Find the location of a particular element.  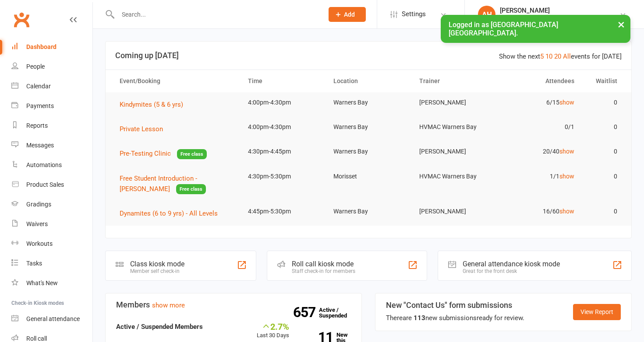

a: Reports is located at coordinates (51, 126).